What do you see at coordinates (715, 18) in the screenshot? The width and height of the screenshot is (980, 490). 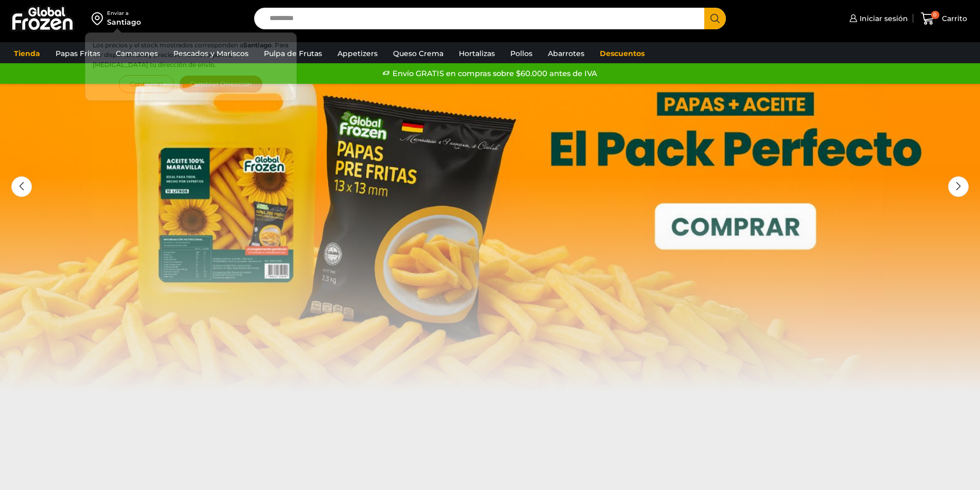 I see `button: Search button` at bounding box center [715, 18].